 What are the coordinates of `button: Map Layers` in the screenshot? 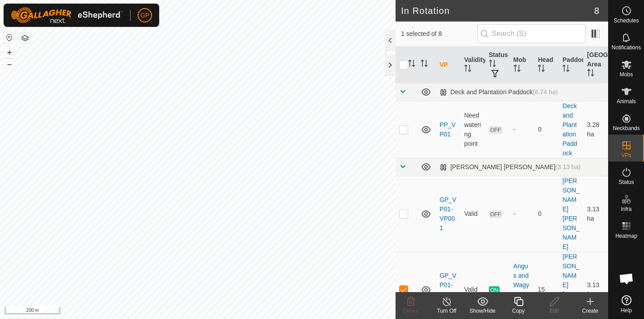 It's located at (25, 38).